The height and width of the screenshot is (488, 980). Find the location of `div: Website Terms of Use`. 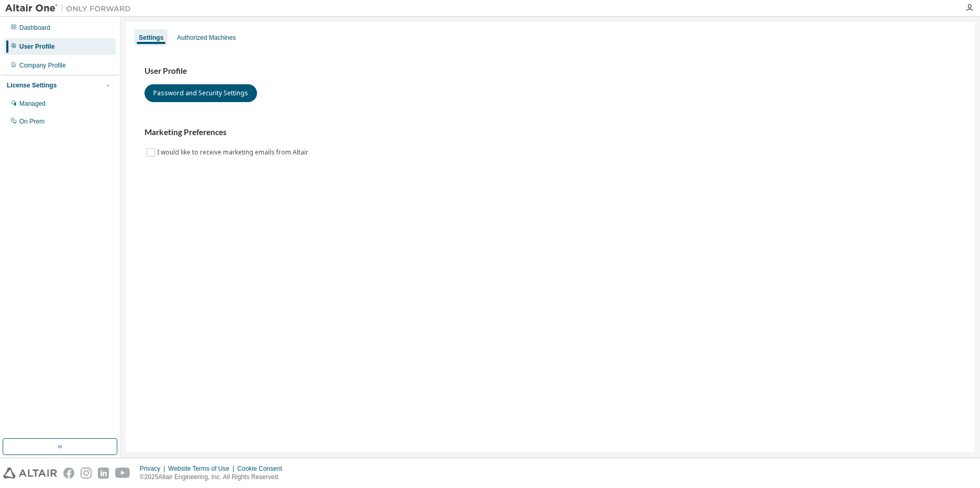

div: Website Terms of Use is located at coordinates (203, 468).